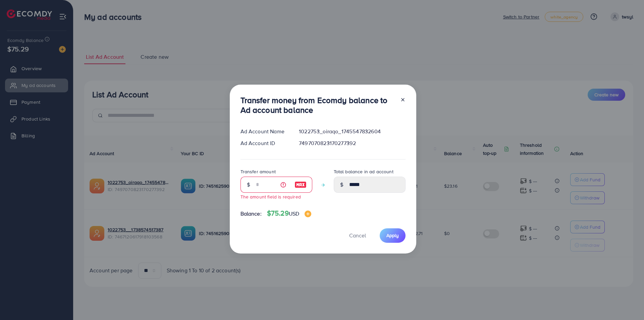 Image resolution: width=644 pixels, height=320 pixels. What do you see at coordinates (251, 214) in the screenshot?
I see `span: Balance:` at bounding box center [251, 214].